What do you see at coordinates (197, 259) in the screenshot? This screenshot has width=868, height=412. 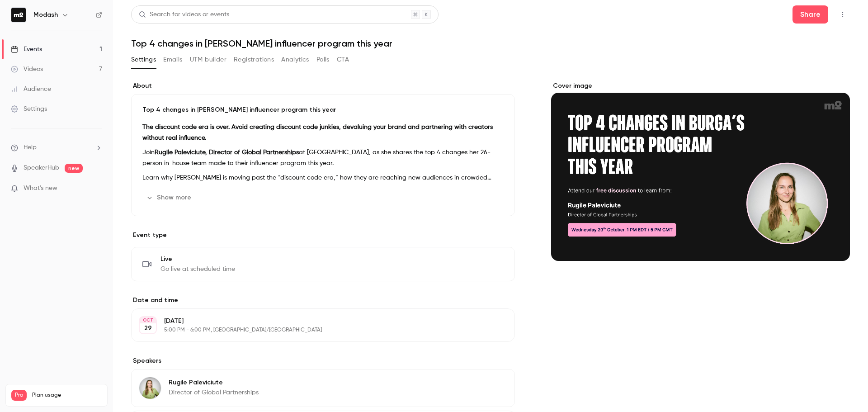 I see `span: Live` at bounding box center [197, 259].